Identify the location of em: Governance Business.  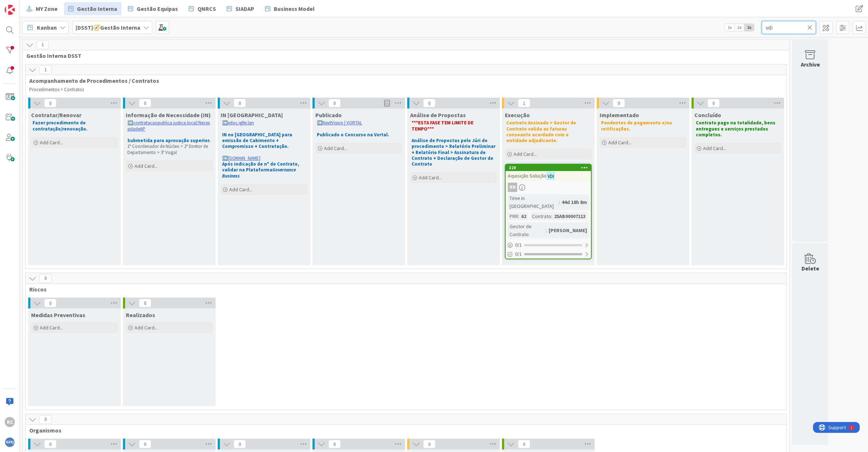
(259, 173).